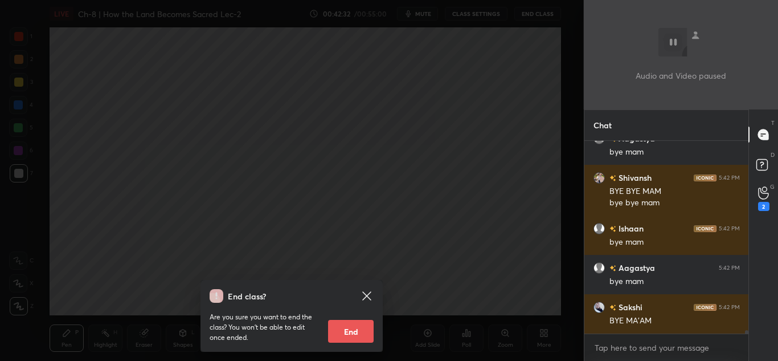 The width and height of the screenshot is (778, 361). I want to click on img: 6fd492ee58974b5fbe61c9789b288883.jpg, so click(599, 178).